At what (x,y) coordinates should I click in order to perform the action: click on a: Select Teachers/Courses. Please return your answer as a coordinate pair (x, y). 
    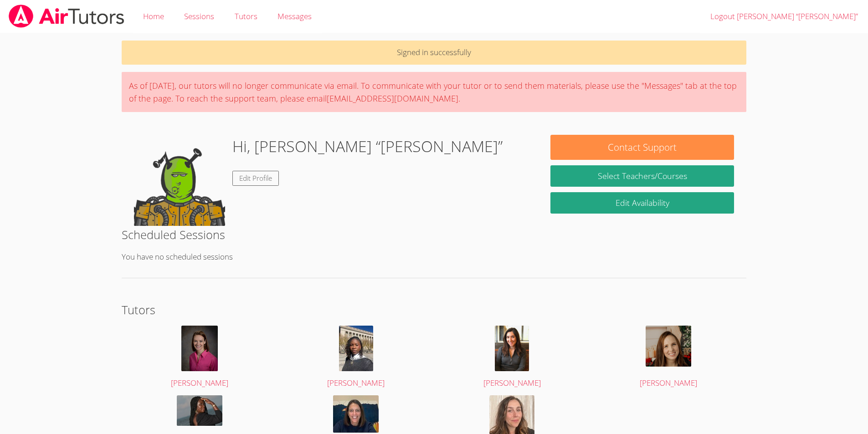
    Looking at the image, I should click on (642, 176).